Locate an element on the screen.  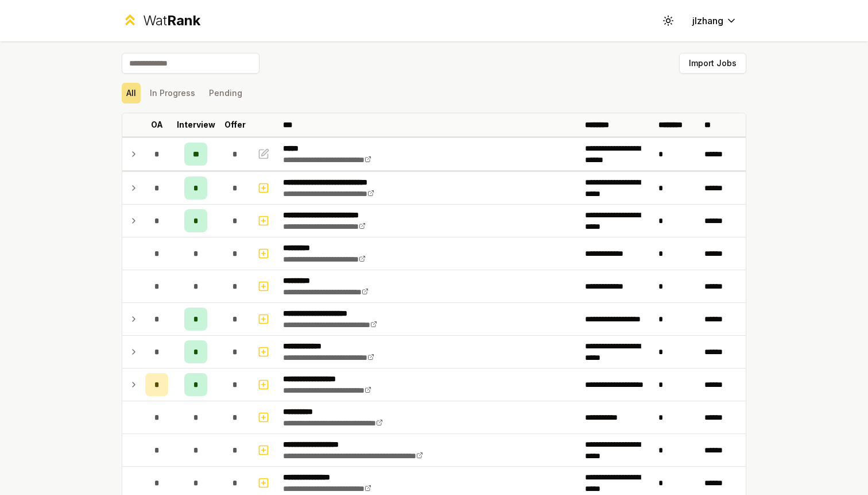
button: Pending is located at coordinates (226, 93).